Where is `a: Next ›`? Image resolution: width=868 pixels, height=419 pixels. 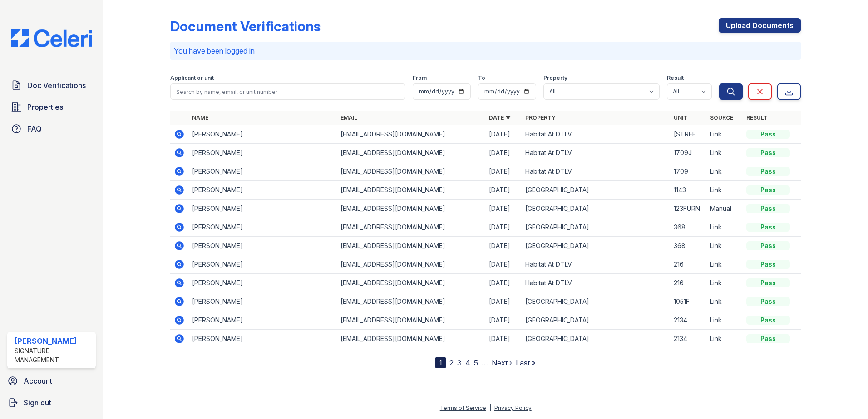
a: Next › is located at coordinates (502, 363).